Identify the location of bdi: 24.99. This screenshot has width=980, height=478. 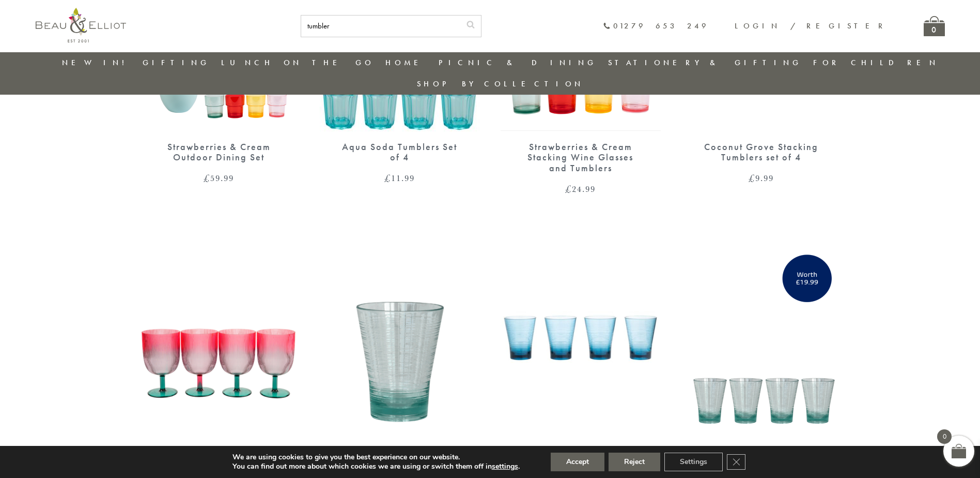
(580, 189).